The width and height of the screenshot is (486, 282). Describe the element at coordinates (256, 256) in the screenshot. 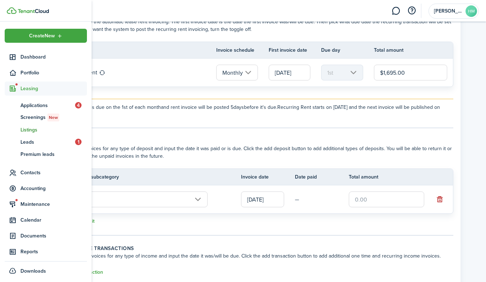

I see `wizard-step-header-description: Create other invoices for any type of income and input the date it was/will be due. Click the add...` at that location.